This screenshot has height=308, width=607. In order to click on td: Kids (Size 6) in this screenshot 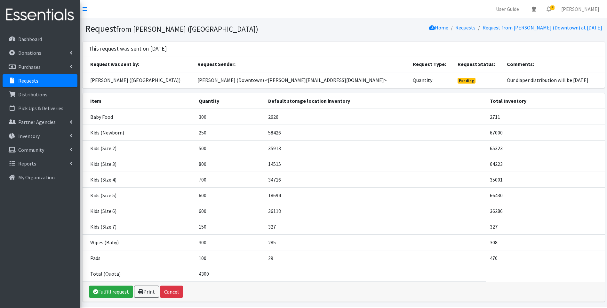, I will do `click(138, 210)`.